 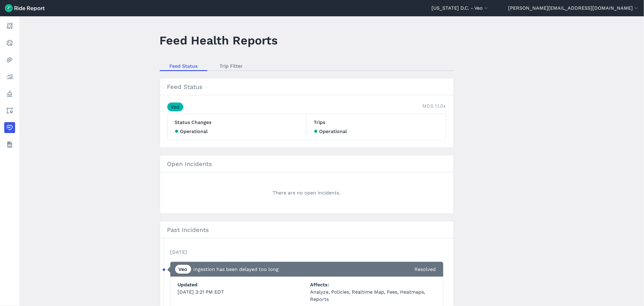 I want to click on span: Resolved, so click(x=425, y=269).